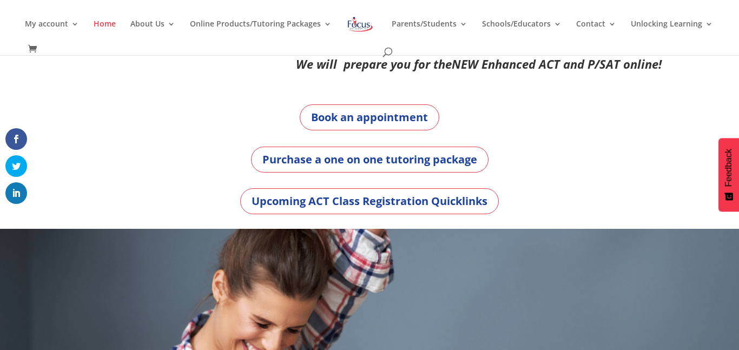 This screenshot has height=350, width=739. I want to click on a: Schools/Educators, so click(522, 32).